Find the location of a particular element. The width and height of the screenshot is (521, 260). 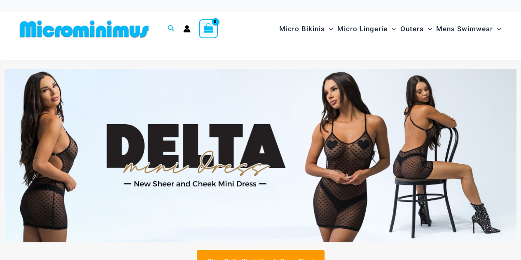

a: Mens SwimwearMenu ToggleMenu Toggle is located at coordinates (468, 29).